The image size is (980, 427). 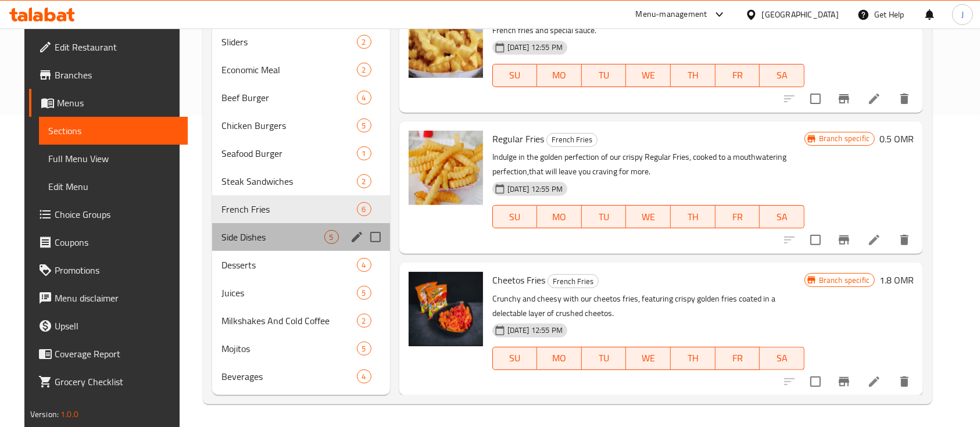 I want to click on button: SA, so click(x=782, y=217).